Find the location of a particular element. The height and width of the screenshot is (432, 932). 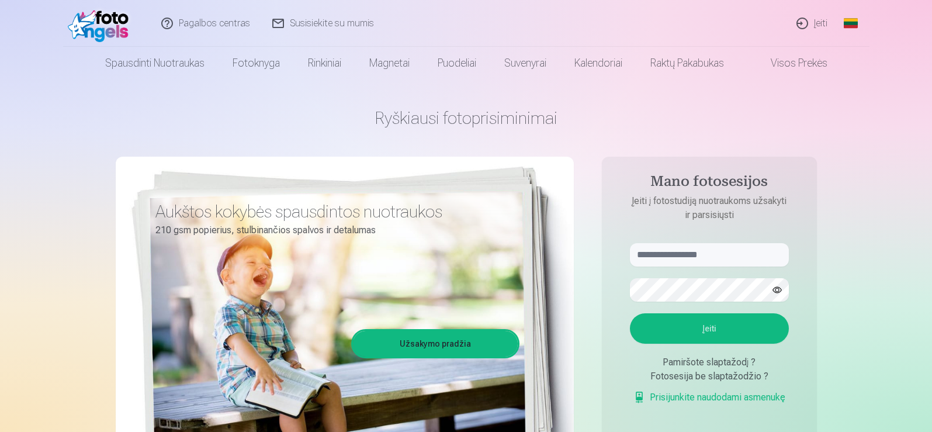

a: Fotoknyga is located at coordinates (256, 63).